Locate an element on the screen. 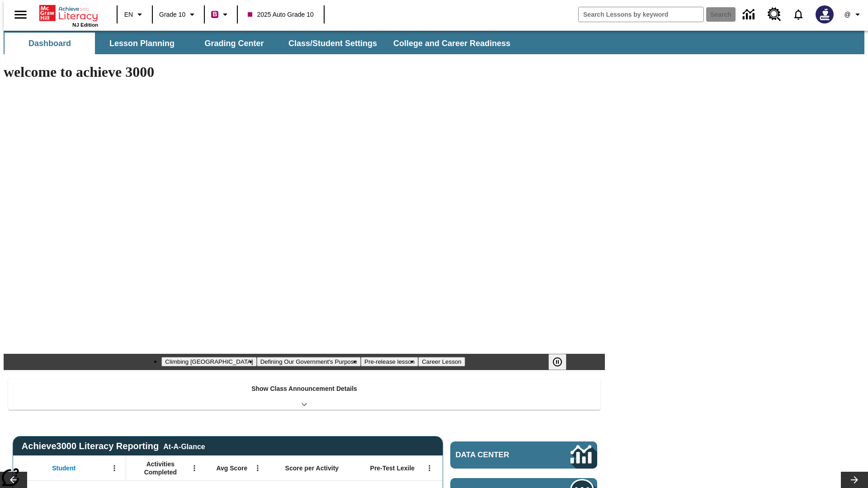 The width and height of the screenshot is (868, 488). button: Slide 4 Career Lesson is located at coordinates (441, 362).